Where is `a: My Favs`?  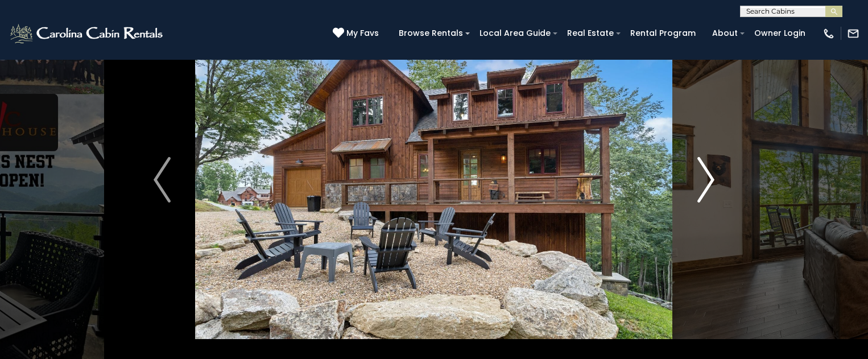
a: My Favs is located at coordinates (357, 34).